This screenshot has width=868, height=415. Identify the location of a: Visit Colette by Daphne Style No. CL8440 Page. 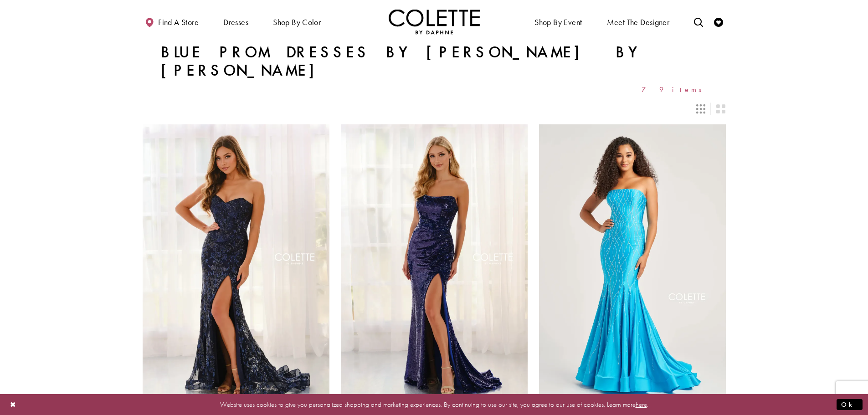
(236, 260).